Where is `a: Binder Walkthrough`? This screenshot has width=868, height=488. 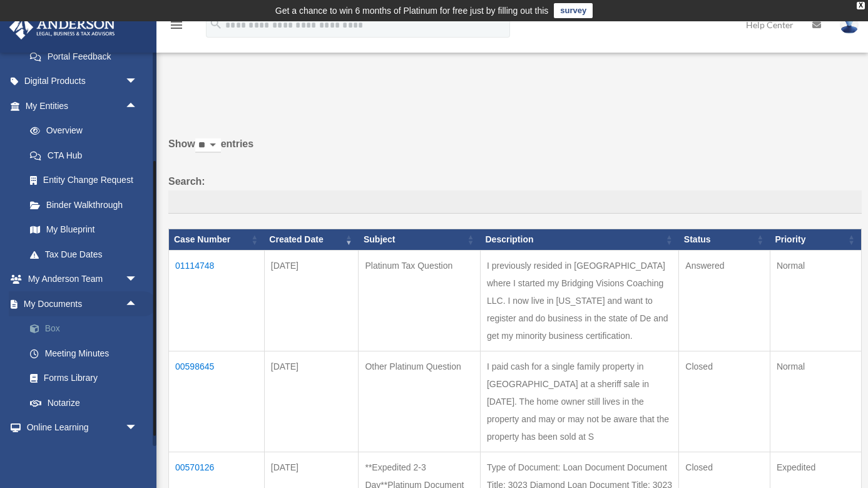 a: Binder Walkthrough is located at coordinates (87, 204).